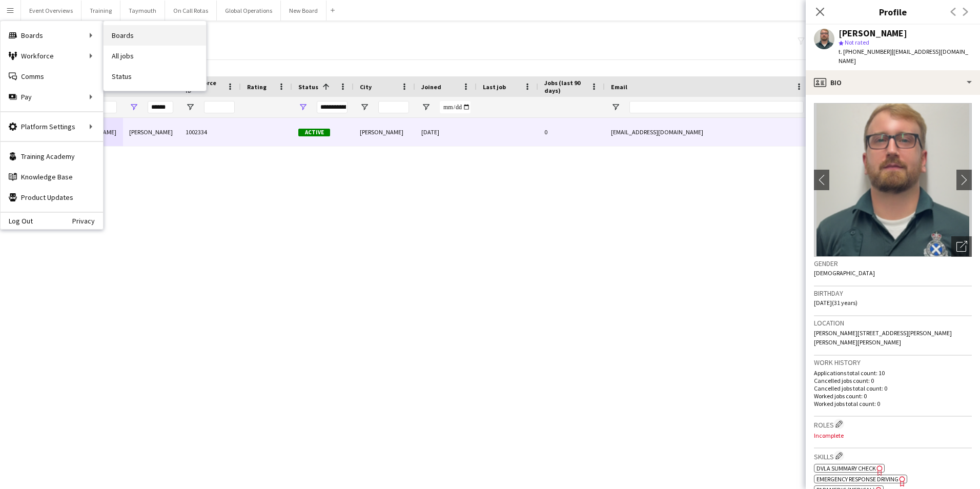  I want to click on span: Emergency Response Driving, so click(857, 478).